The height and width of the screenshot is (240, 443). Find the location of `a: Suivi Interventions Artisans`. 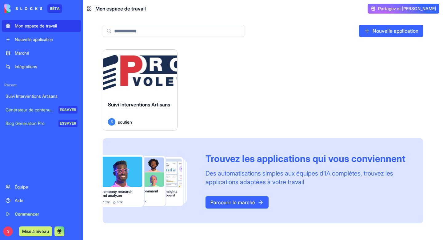

a: Suivi Interventions Artisans is located at coordinates (42, 96).